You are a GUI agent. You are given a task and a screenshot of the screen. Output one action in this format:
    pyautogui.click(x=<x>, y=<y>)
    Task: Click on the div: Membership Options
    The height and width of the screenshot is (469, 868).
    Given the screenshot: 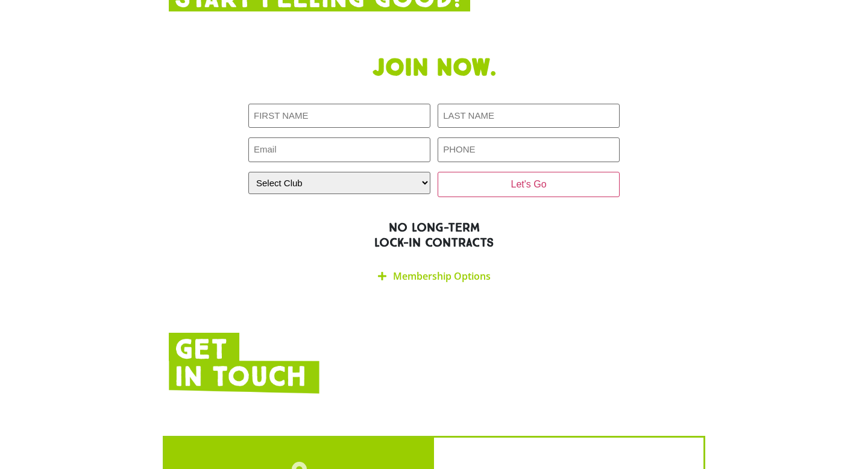 What is the action you would take?
    pyautogui.click(x=434, y=276)
    